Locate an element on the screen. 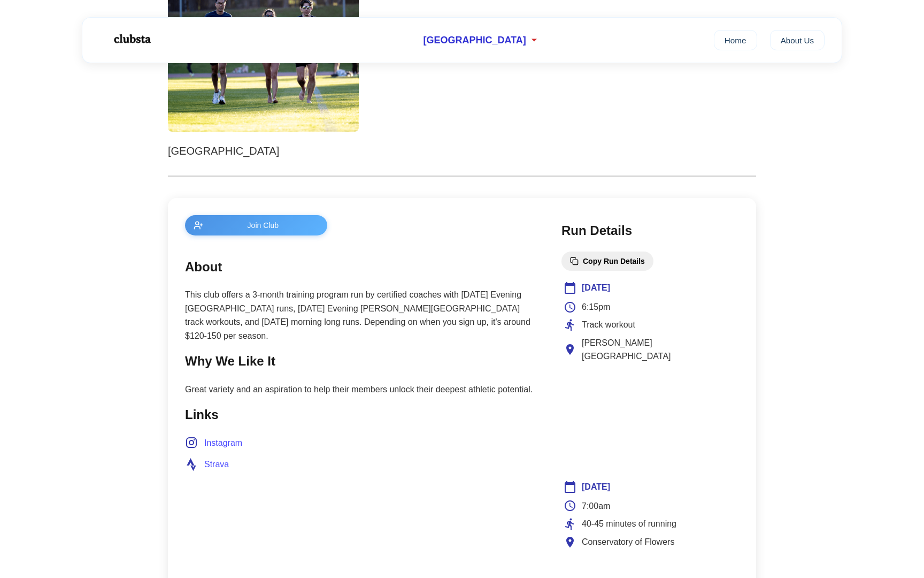  span: 6:15pm is located at coordinates (596, 307).